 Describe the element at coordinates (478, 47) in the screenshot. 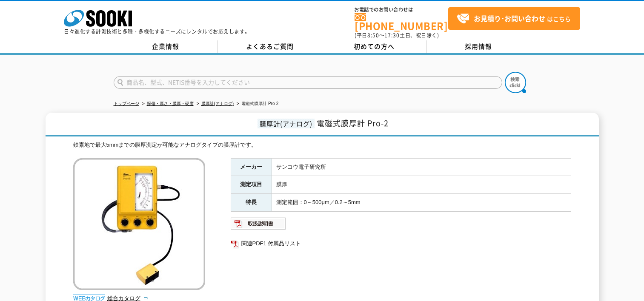

I see `a: 採用情報` at that location.